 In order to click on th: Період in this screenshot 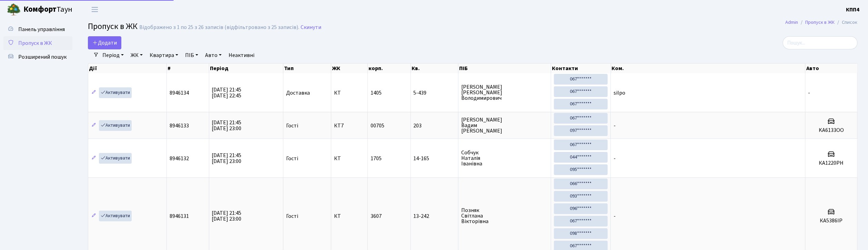, I will do `click(246, 69)`.